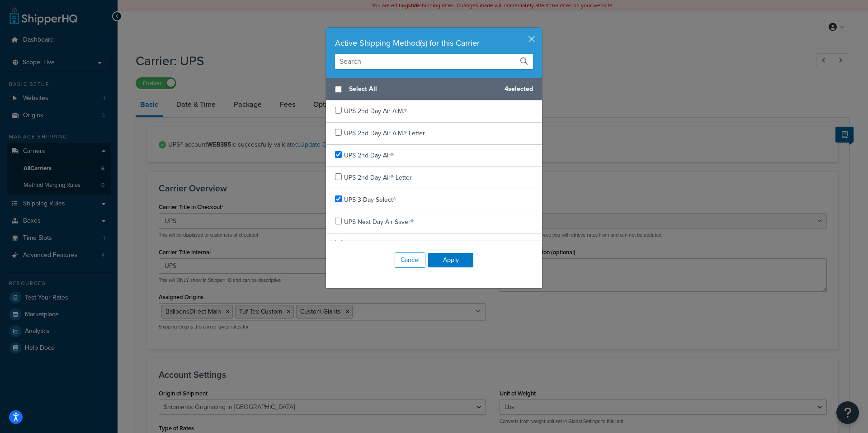 This screenshot has height=433, width=868. What do you see at coordinates (388, 244) in the screenshot?
I see `span: UPS Next Day Air Saver® Letter` at bounding box center [388, 244].